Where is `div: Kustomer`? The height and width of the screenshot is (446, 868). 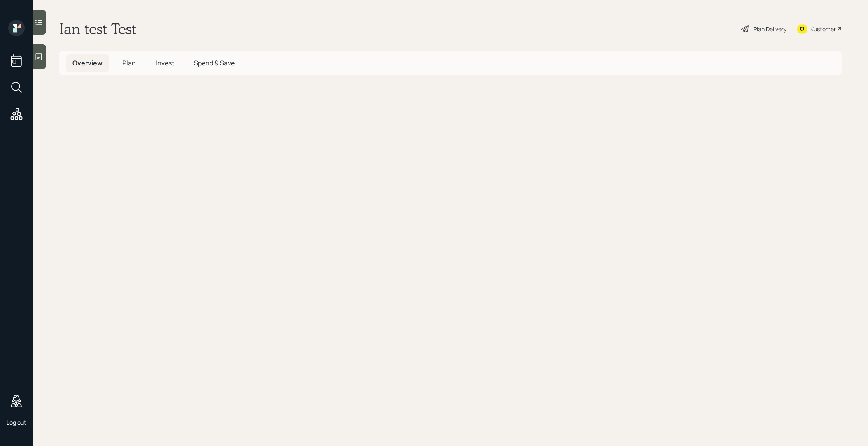 div: Kustomer is located at coordinates (823, 29).